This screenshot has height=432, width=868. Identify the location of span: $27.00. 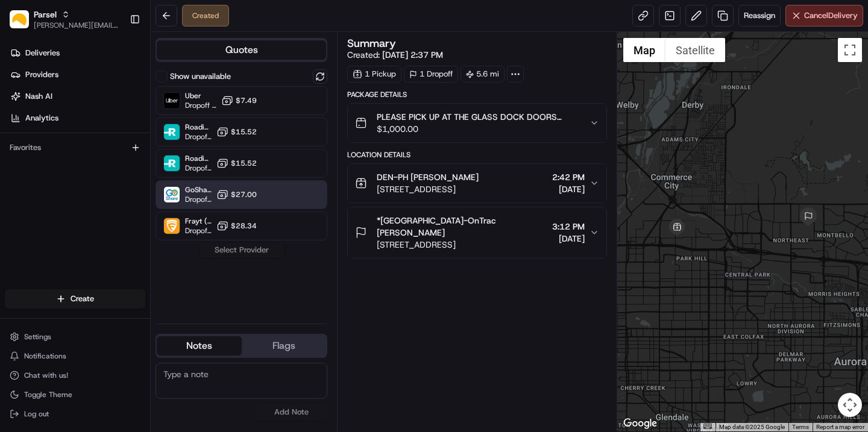
(244, 194).